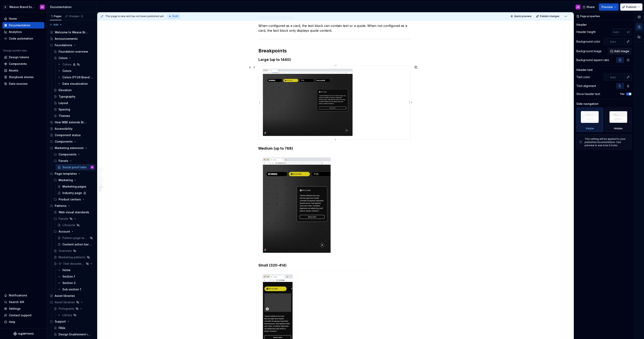 This screenshot has width=644, height=339. I want to click on div: Notifications, so click(18, 296).